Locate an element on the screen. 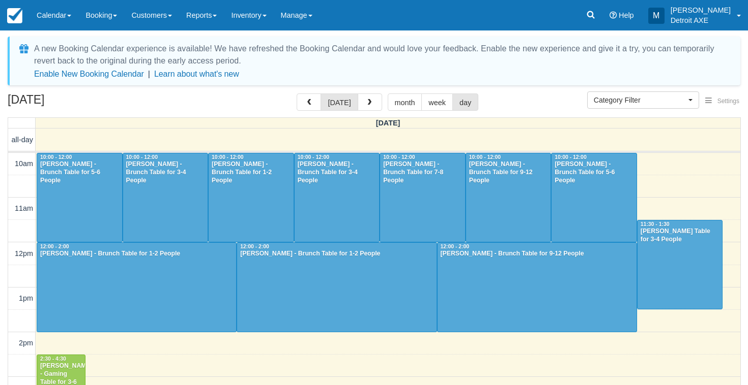  span: 2:30 - 4:30 is located at coordinates (53, 359).